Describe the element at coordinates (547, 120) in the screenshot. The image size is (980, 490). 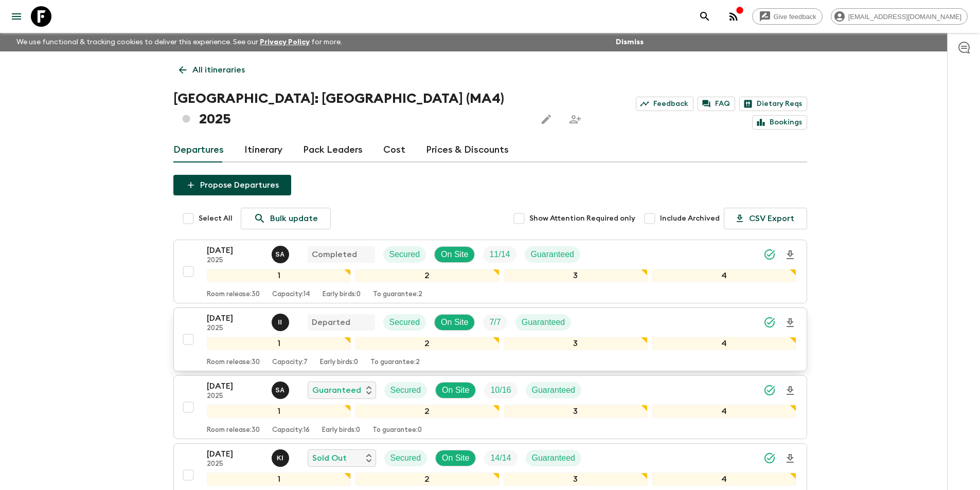
I see `button: Edit this itinerary` at that location.